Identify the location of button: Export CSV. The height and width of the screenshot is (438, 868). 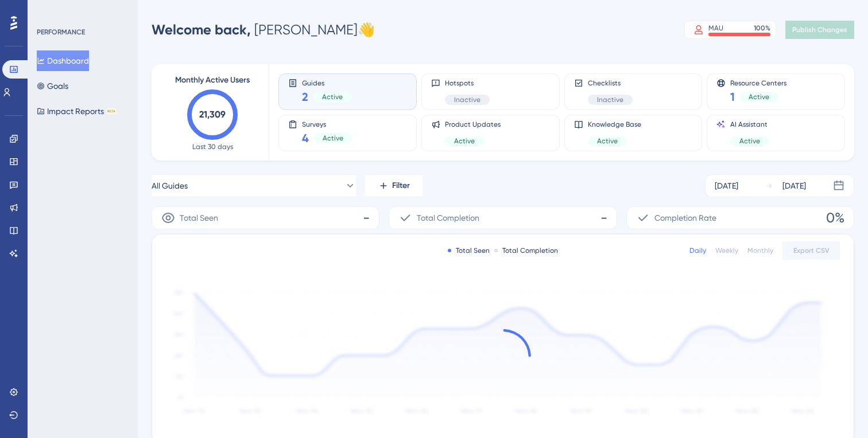
(811, 250).